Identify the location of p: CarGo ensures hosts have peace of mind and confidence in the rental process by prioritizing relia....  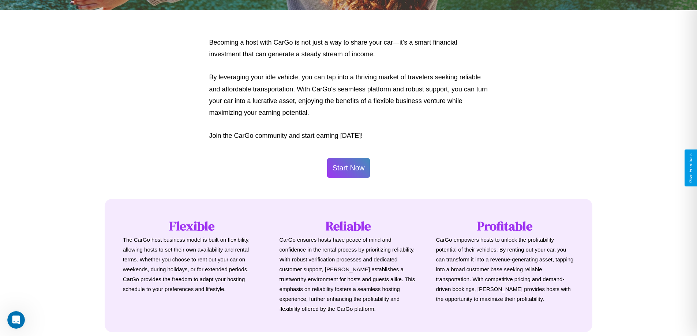
(348, 274).